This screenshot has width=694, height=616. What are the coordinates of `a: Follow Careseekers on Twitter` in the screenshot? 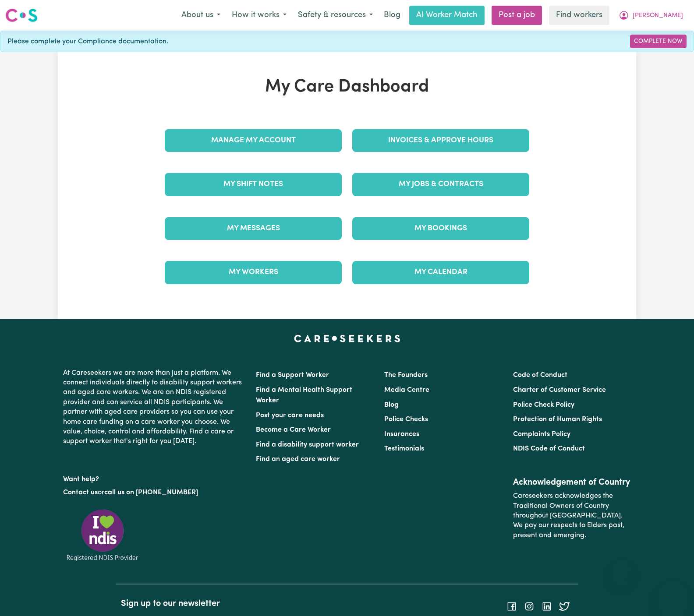 It's located at (564, 606).